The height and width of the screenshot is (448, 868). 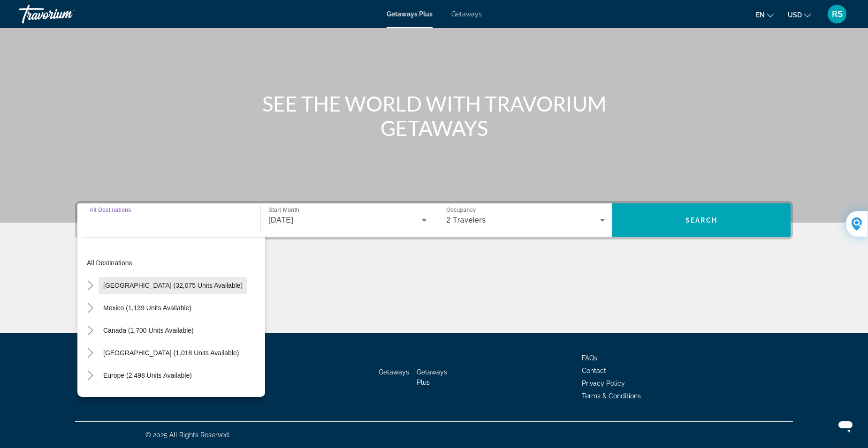 I want to click on a: Privacy Policy, so click(x=603, y=384).